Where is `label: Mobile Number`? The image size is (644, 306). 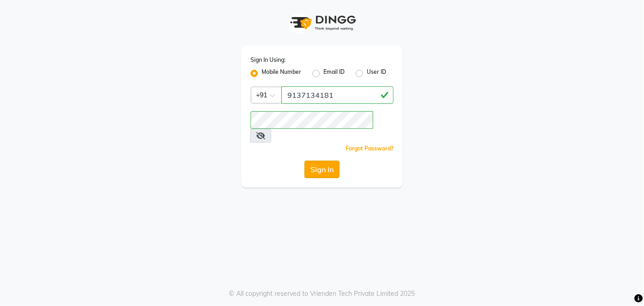 label: Mobile Number is located at coordinates (282, 73).